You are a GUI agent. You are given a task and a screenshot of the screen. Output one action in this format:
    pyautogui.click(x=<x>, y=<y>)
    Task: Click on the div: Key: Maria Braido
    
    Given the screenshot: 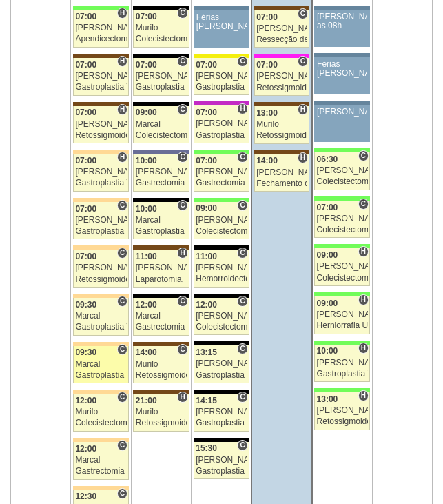 What is the action you would take?
    pyautogui.click(x=221, y=103)
    